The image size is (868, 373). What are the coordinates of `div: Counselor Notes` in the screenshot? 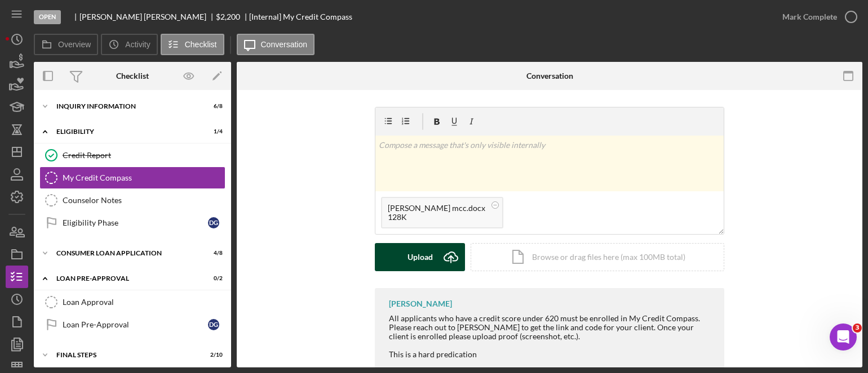 It's located at (144, 201).